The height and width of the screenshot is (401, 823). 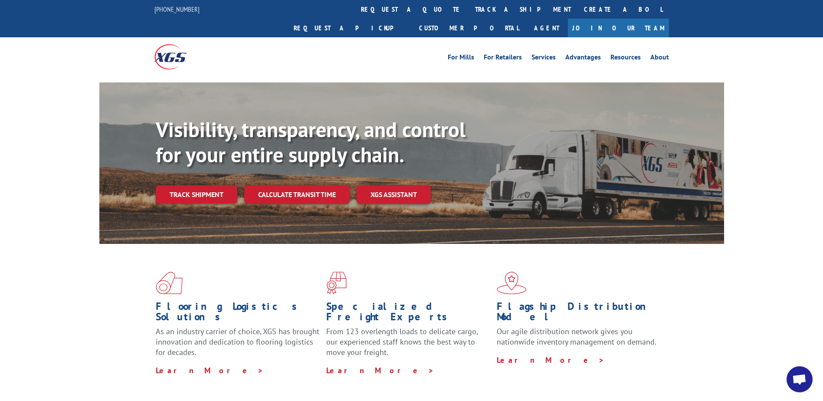 I want to click on a: Open chat, so click(x=799, y=379).